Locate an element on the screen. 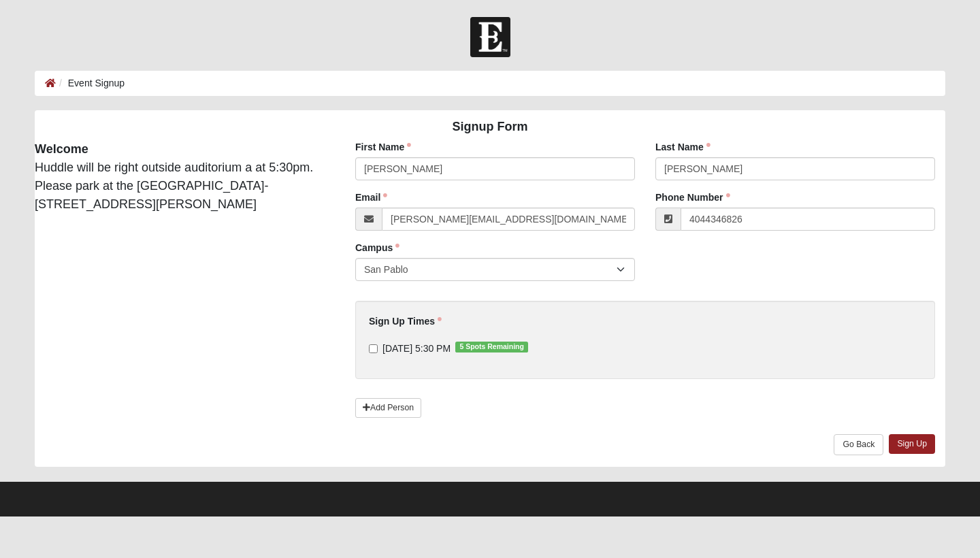 The width and height of the screenshot is (980, 558). strong: Welcome is located at coordinates (61, 149).